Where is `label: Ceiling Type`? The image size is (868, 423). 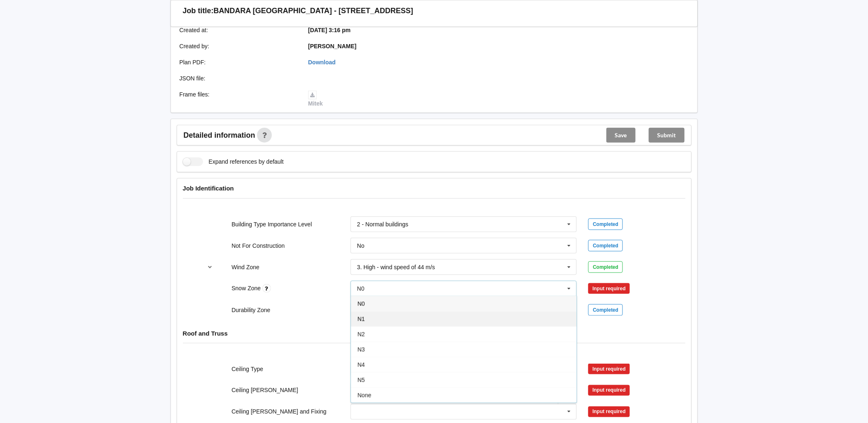 label: Ceiling Type is located at coordinates (247, 369).